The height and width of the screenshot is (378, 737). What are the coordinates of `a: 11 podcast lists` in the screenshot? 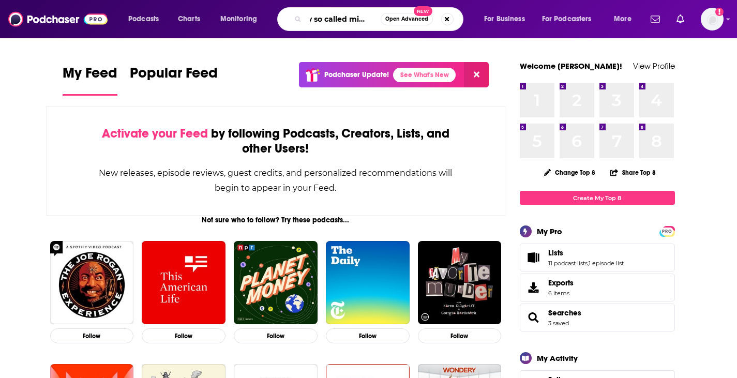 It's located at (568, 263).